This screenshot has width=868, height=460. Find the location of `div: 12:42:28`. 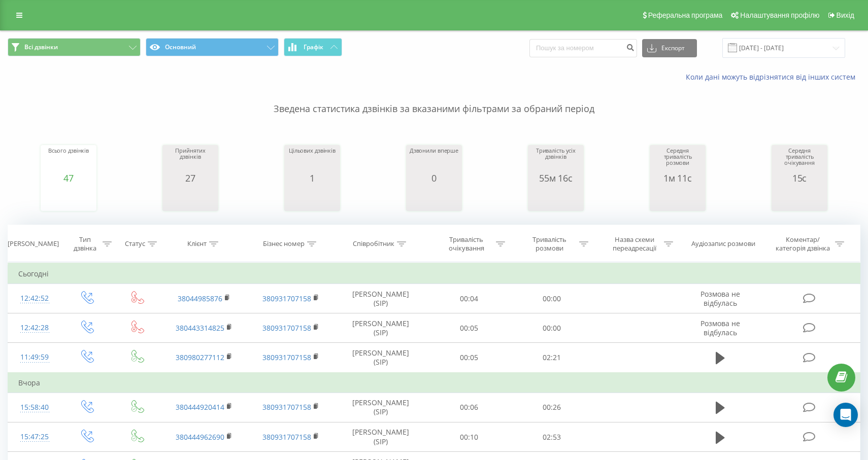

div: 12:42:28 is located at coordinates (34, 328).